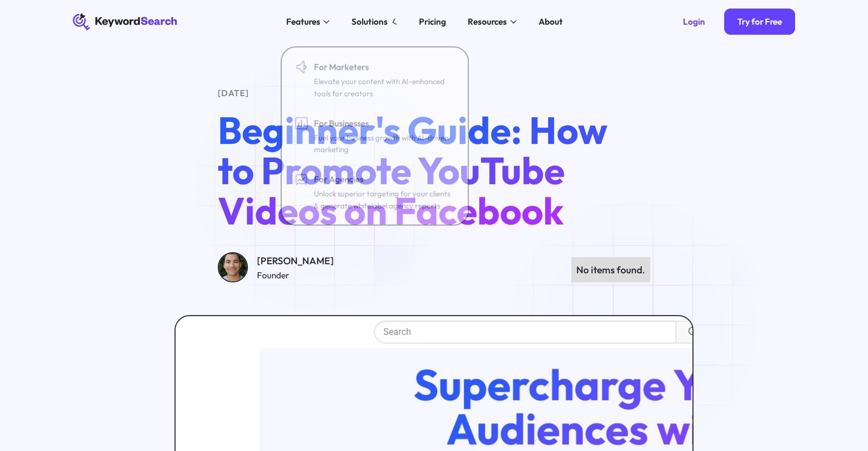 This screenshot has width=868, height=451. I want to click on div: Try for Free, so click(759, 21).